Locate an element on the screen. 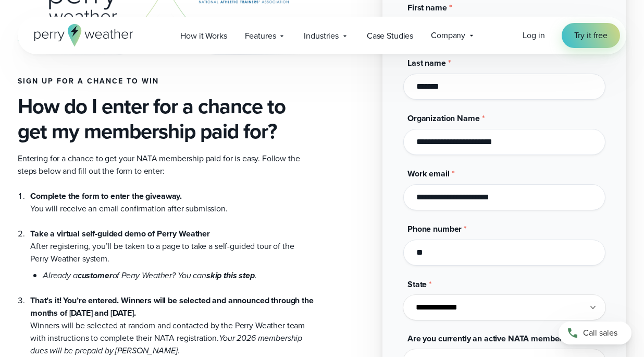 The height and width of the screenshot is (357, 644). strong: Take a virtual self-guided demo of Perry Weather is located at coordinates (120, 233).